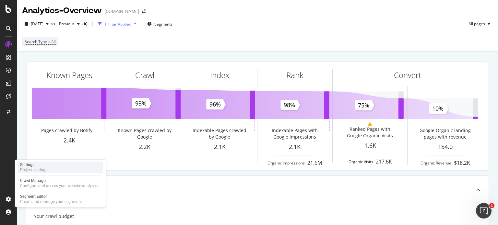 This screenshot has width=498, height=225. Describe the element at coordinates (286, 163) in the screenshot. I see `div: Organic Impressions` at that location.